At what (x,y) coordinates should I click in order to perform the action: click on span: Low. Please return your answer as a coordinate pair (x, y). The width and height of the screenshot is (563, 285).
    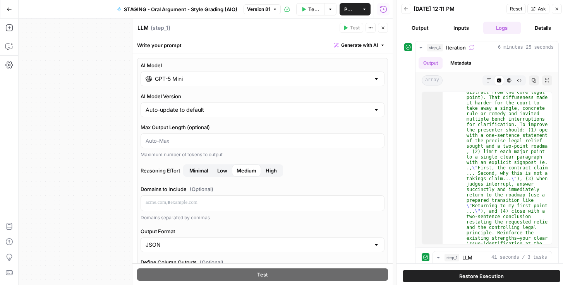
    Looking at the image, I should click on (222, 171).